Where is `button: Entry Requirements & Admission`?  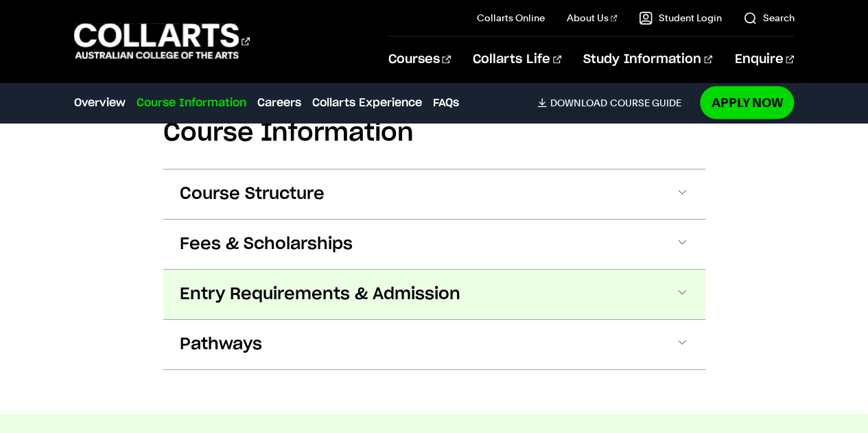 button: Entry Requirements & Admission is located at coordinates (434, 294).